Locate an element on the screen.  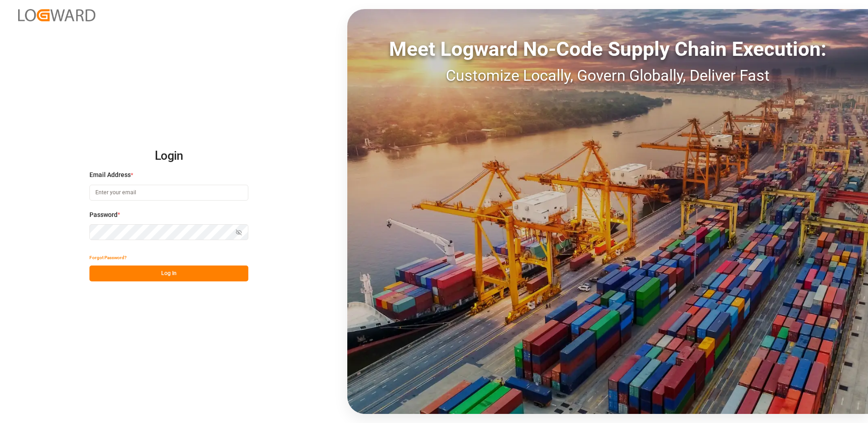
button: Forgot Password? is located at coordinates (108, 257).